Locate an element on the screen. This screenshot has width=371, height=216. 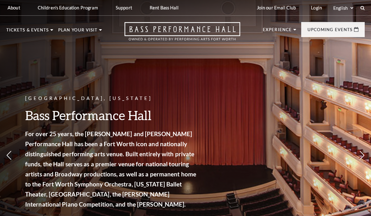
p: Upcoming Events is located at coordinates (329, 31).